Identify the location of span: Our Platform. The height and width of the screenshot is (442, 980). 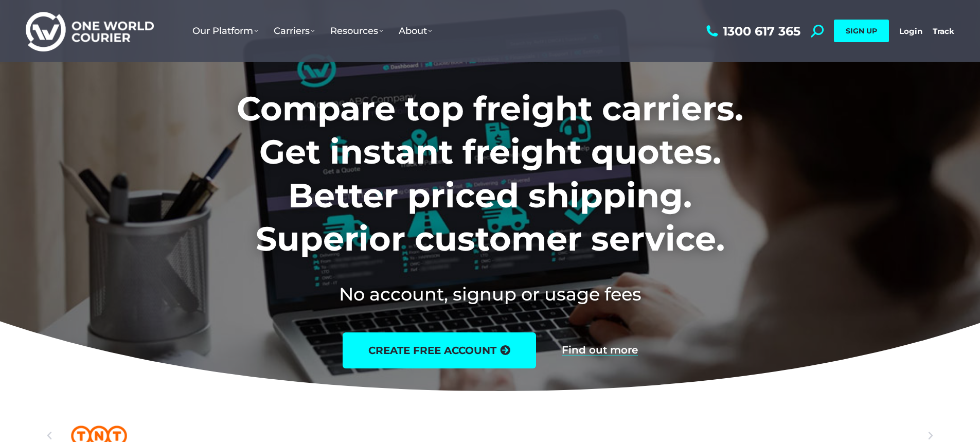
(225, 31).